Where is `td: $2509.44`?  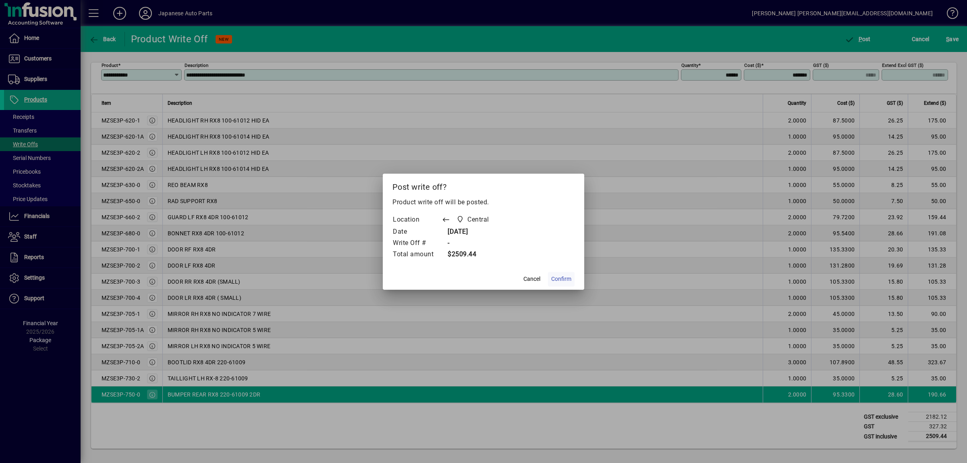
td: $2509.44 is located at coordinates (473, 255).